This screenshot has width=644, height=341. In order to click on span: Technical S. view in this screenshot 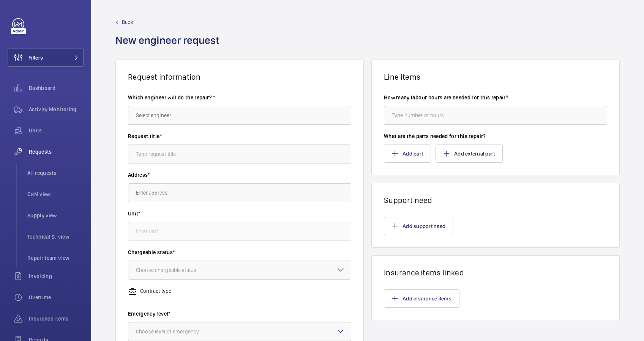, I will do `click(55, 237)`.